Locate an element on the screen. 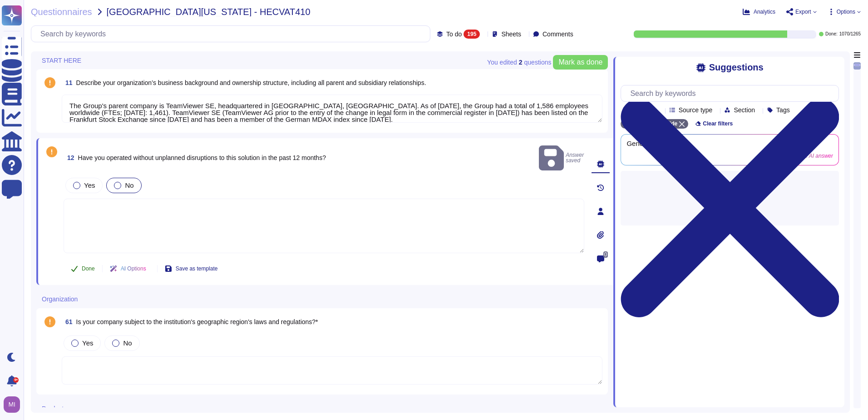 This screenshot has height=420, width=868. span: Export is located at coordinates (803, 12).